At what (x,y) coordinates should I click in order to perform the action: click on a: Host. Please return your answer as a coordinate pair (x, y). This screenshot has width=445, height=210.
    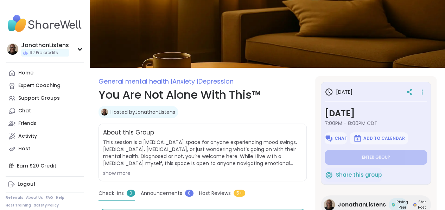
    Looking at the image, I should click on (45, 149).